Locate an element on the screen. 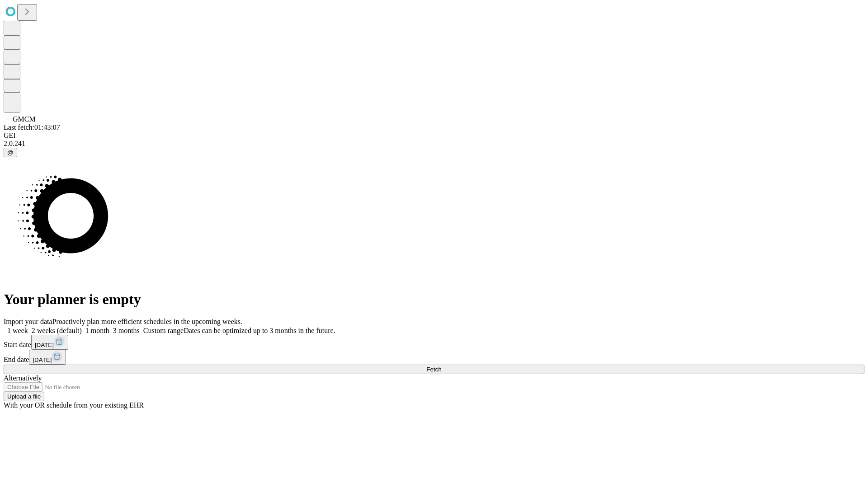  div: End date is located at coordinates (434, 357).